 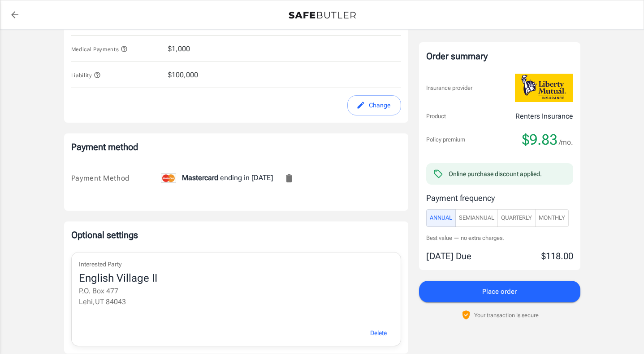 I want to click on span: Monthly, so click(x=552, y=218).